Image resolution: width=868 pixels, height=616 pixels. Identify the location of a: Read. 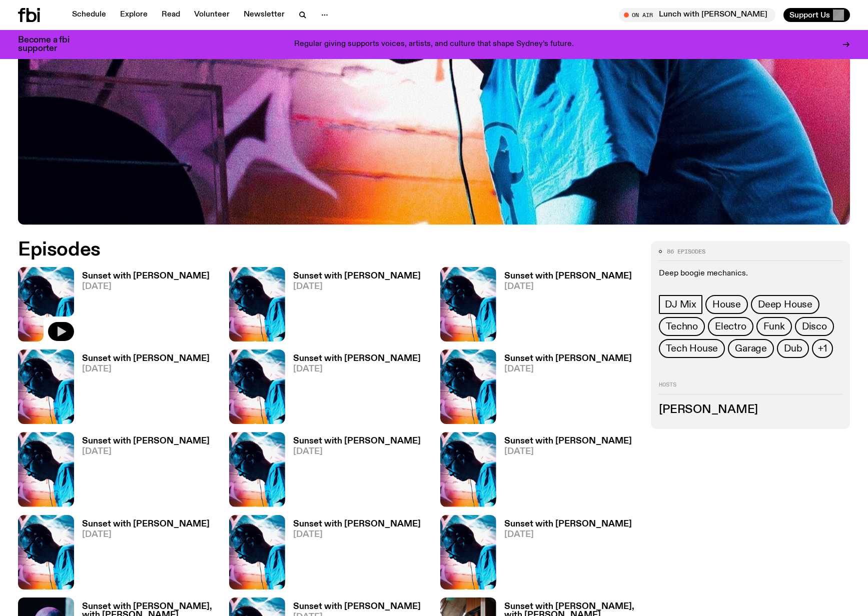
(170, 15).